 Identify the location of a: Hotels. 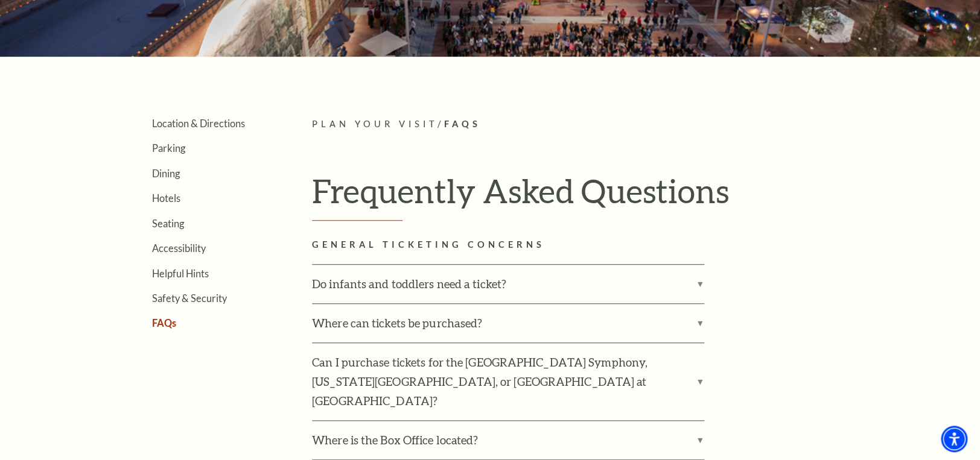
(166, 198).